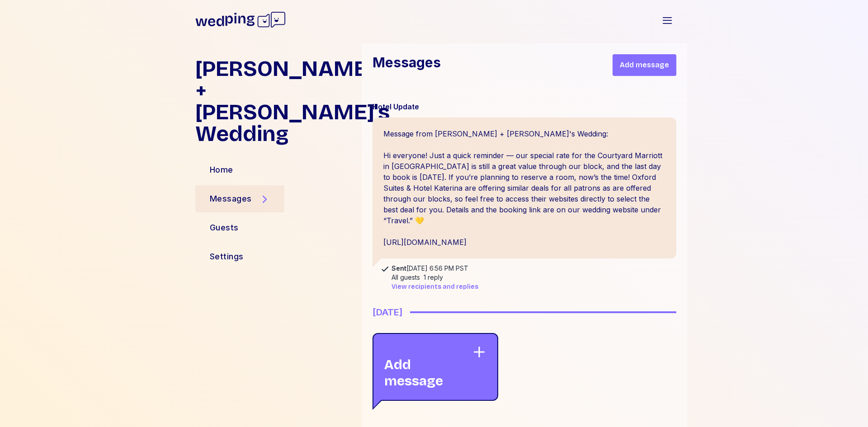  Describe the element at coordinates (230, 199) in the screenshot. I see `div: Messages` at that location.